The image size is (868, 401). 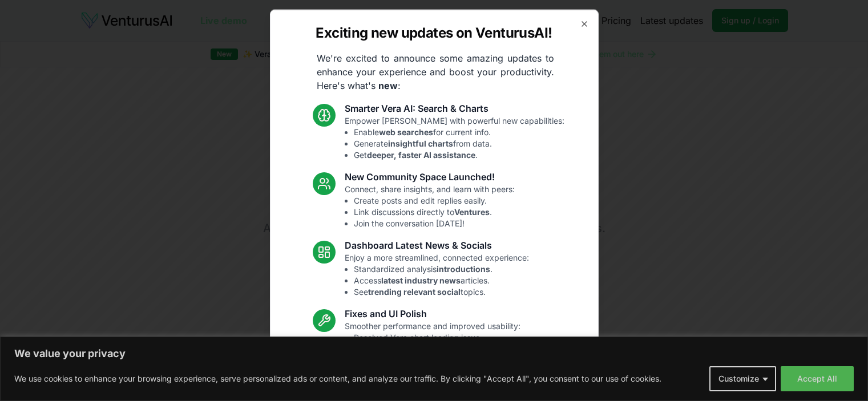 What do you see at coordinates (459, 154) in the screenshot?
I see `li: Get .` at bounding box center [459, 154].